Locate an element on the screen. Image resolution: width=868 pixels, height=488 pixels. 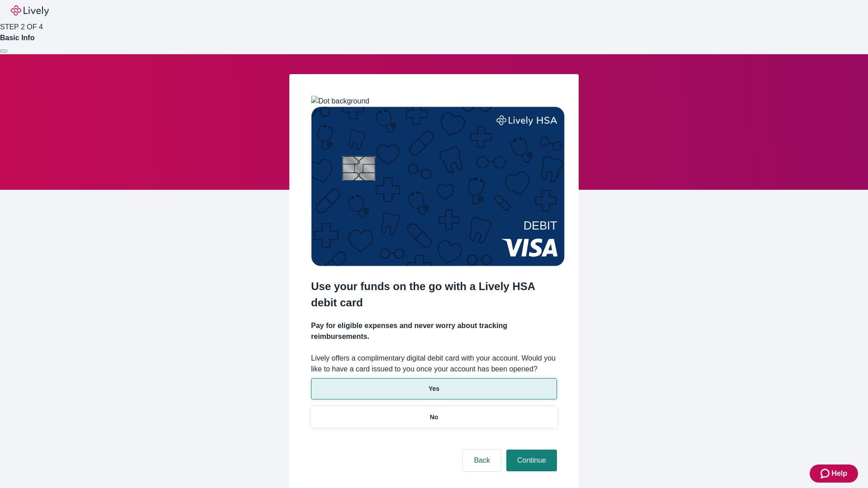
span: Help is located at coordinates (839, 474).